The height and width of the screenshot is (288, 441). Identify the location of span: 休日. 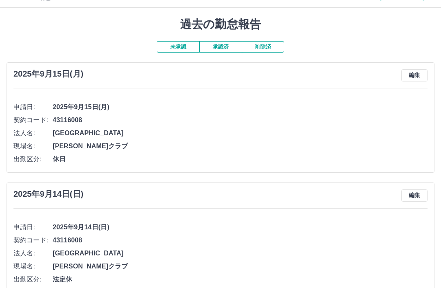
(240, 160).